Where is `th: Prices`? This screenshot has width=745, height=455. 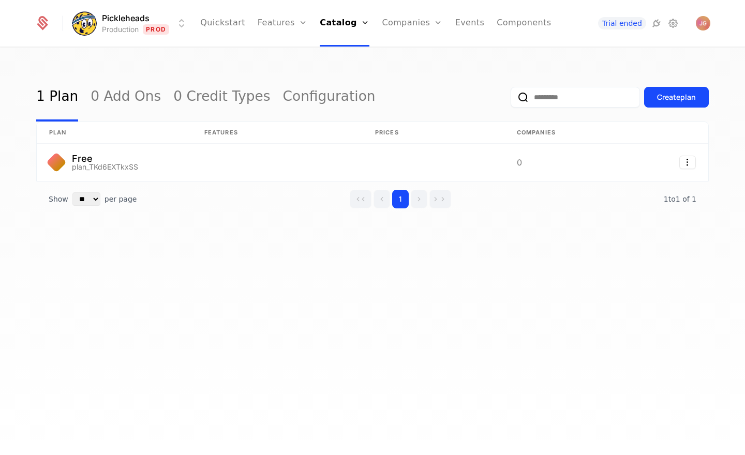
th: Prices is located at coordinates (434, 133).